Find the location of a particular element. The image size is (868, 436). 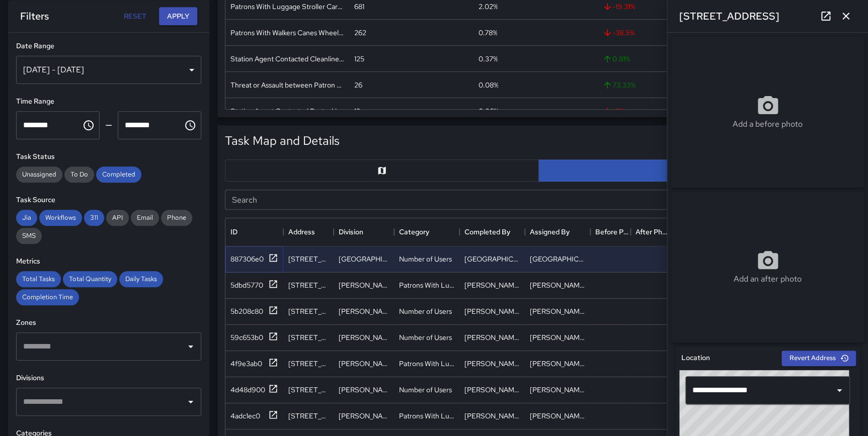

div: To Do is located at coordinates (79, 174).